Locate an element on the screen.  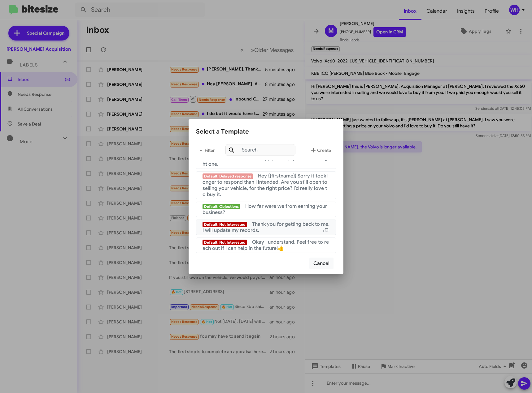
button: Cancel is located at coordinates (321, 263).